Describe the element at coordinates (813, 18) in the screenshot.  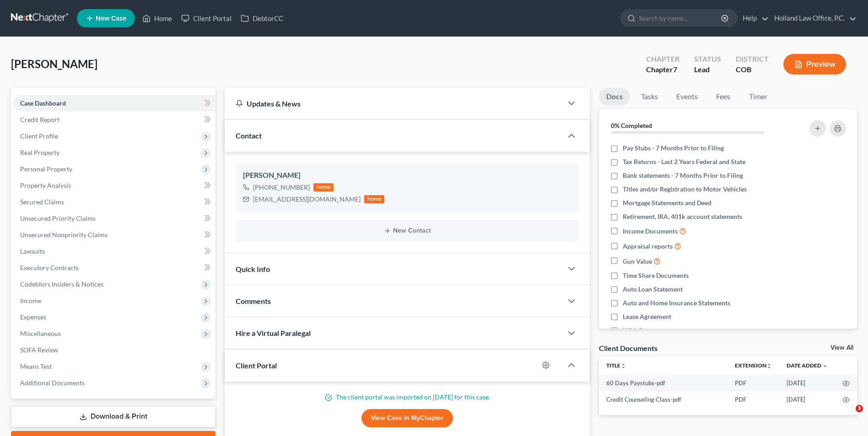
I see `a: Holland Law Office, P.C.` at that location.